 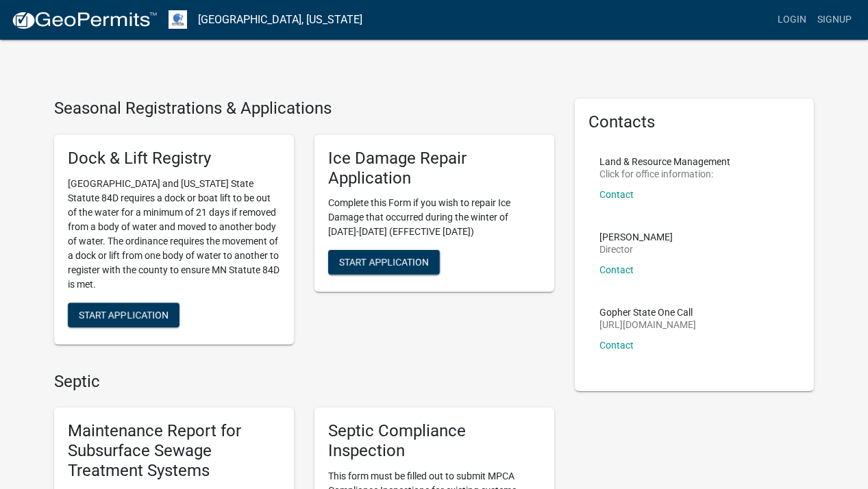 What do you see at coordinates (178, 20) in the screenshot?
I see `img: Otter Tail County, Minnesota` at bounding box center [178, 20].